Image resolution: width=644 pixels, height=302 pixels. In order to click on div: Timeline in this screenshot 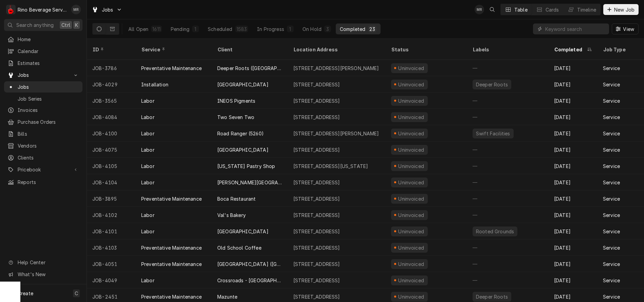, I will do `click(586, 10)`.